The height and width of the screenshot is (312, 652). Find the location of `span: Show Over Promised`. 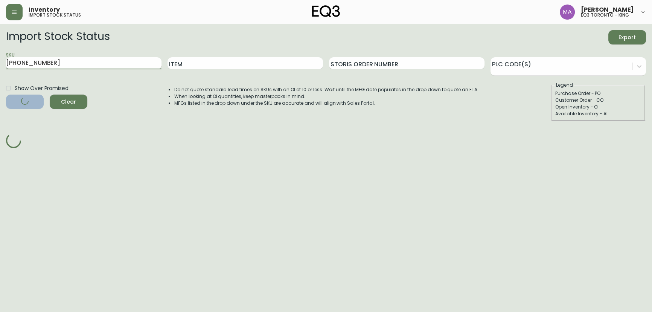

span: Show Over Promised is located at coordinates (41, 88).